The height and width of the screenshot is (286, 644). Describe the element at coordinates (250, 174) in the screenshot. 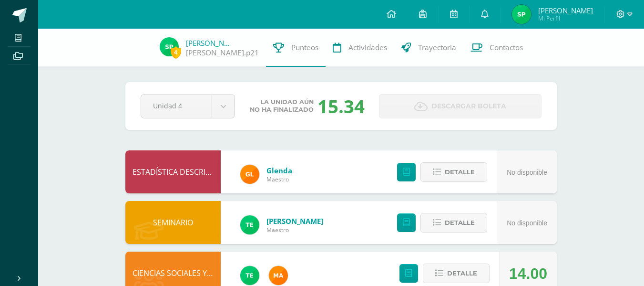

I see `img: 7115e4ef1502d82e30f2a52f7cb22b3f.png` at that location.